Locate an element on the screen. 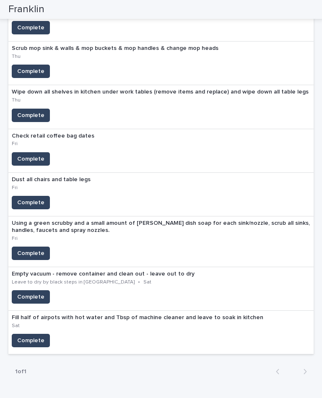 Image resolution: width=322 pixels, height=398 pixels. a: Empty vacuum - remove container and clean out - leave out to dryLeave to dry by black steps in [G... is located at coordinates (161, 289).